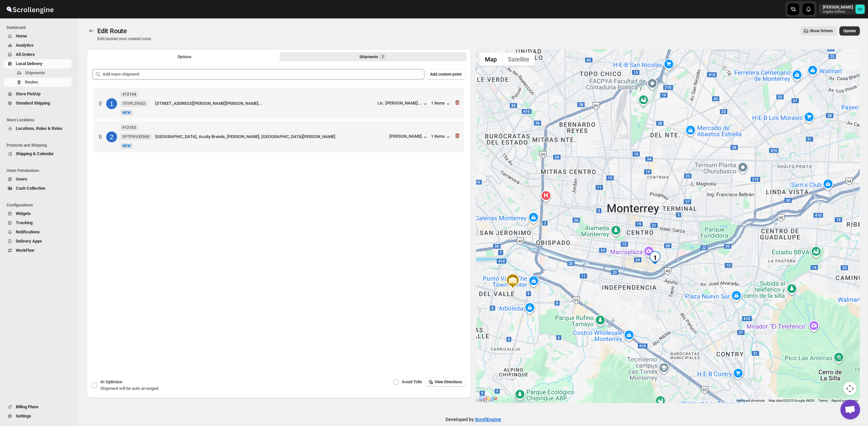  I want to click on button: Home, so click(38, 36).